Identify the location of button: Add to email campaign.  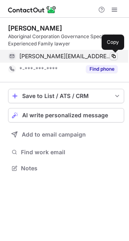
(66, 135).